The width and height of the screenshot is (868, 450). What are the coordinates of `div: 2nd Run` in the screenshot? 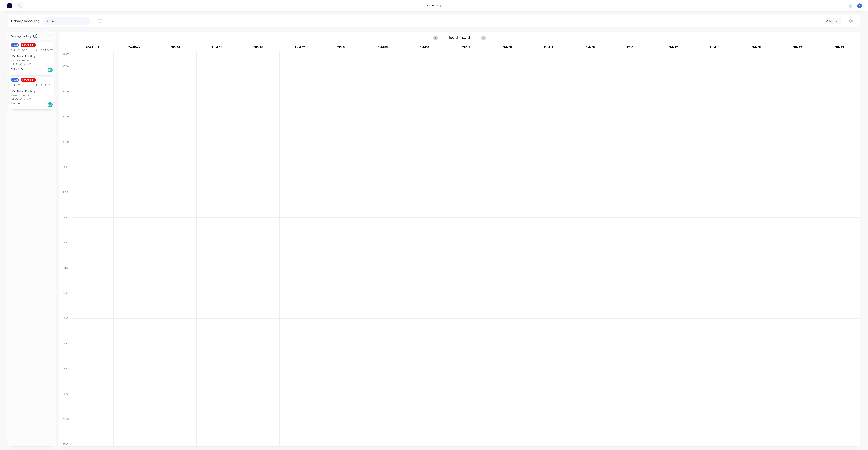 It's located at (134, 48).